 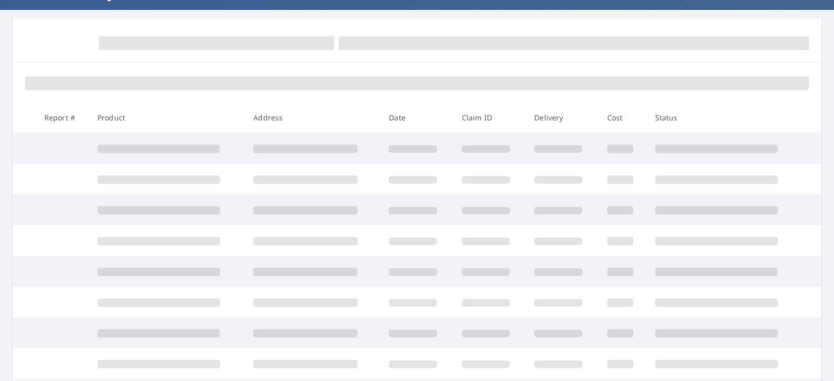 I want to click on th: Report #, so click(x=63, y=117).